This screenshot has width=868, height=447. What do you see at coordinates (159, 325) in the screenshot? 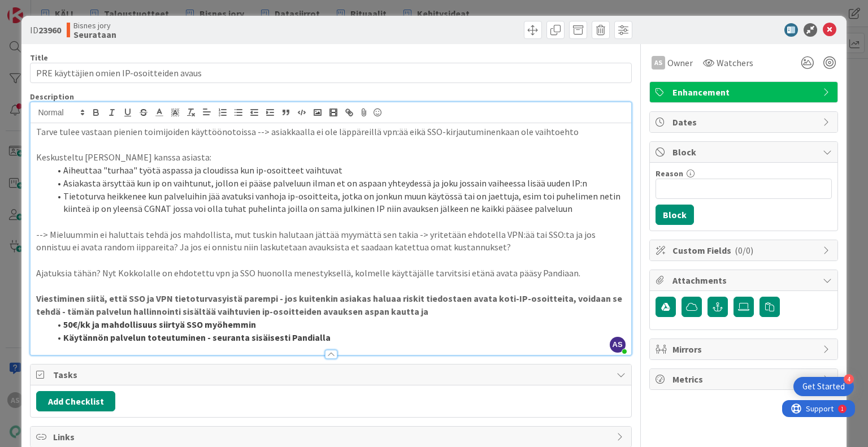
I see `strong: 50€/kk ja mahdollisuus siirtyä SSO myöhemmin` at bounding box center [159, 325].